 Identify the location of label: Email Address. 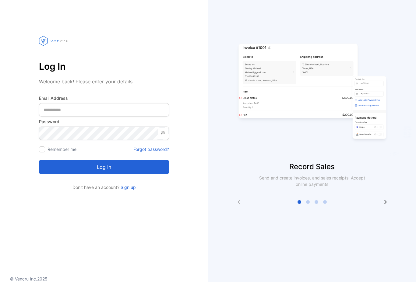
(104, 98).